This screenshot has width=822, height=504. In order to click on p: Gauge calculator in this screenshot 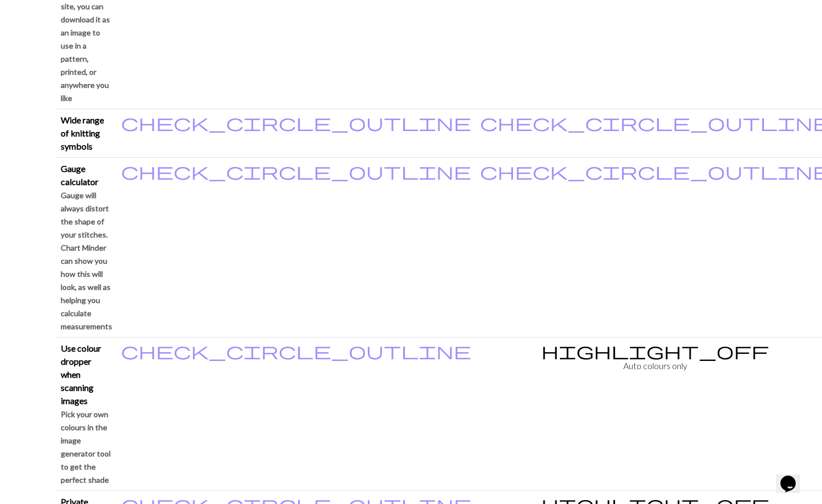, I will do `click(86, 176)`.